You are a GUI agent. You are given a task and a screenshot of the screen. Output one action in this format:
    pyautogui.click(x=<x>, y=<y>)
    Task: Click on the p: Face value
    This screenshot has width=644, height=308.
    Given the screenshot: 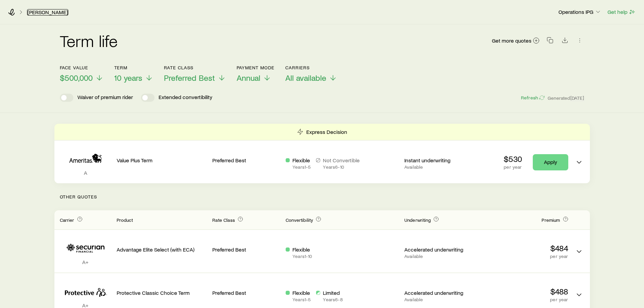 What is the action you would take?
    pyautogui.click(x=82, y=68)
    